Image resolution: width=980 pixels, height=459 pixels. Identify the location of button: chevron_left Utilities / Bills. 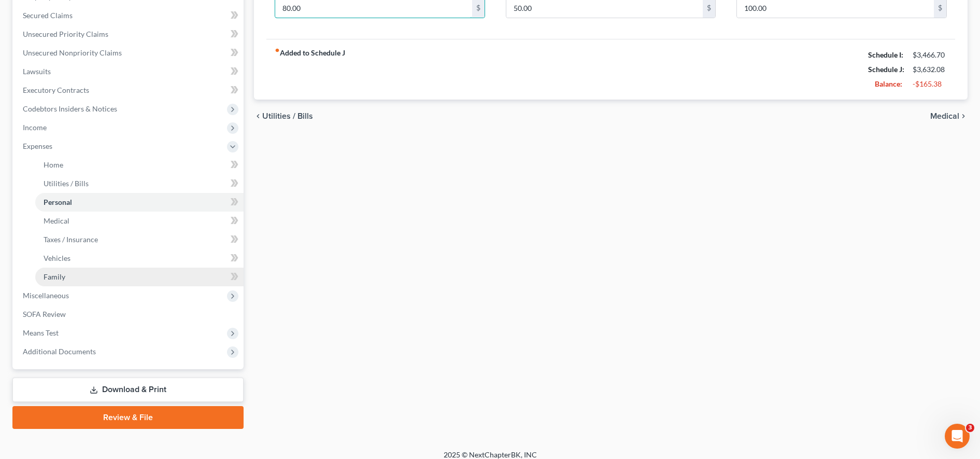
(283, 116).